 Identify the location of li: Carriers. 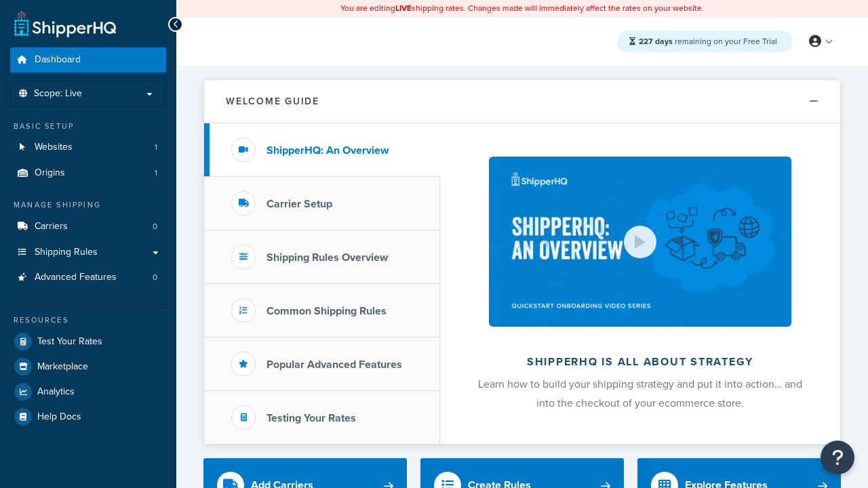
(88, 227).